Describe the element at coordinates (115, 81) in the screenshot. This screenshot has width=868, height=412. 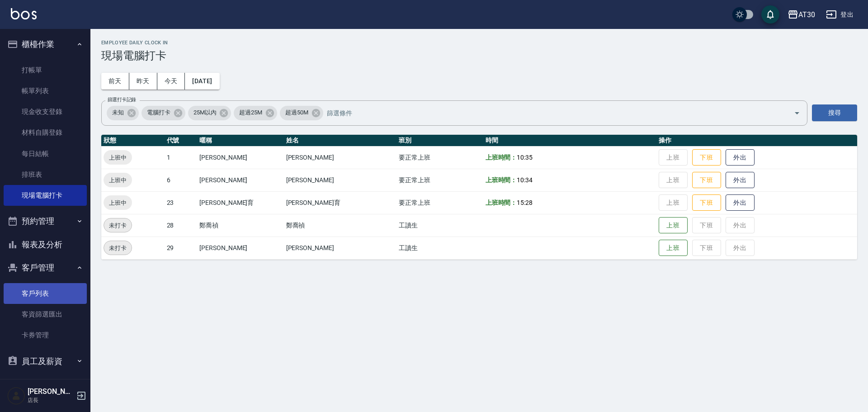
I see `button: 前天` at that location.